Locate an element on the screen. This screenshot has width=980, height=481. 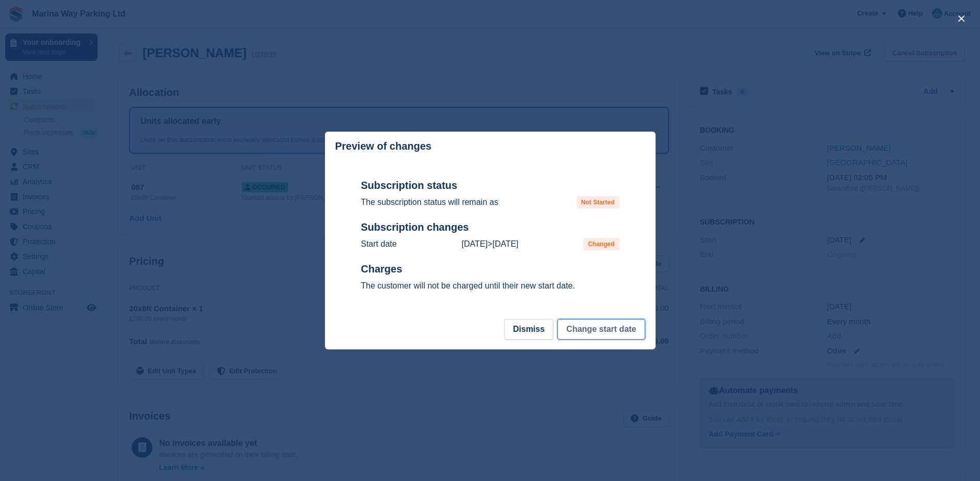
p: Start date is located at coordinates (379, 244).